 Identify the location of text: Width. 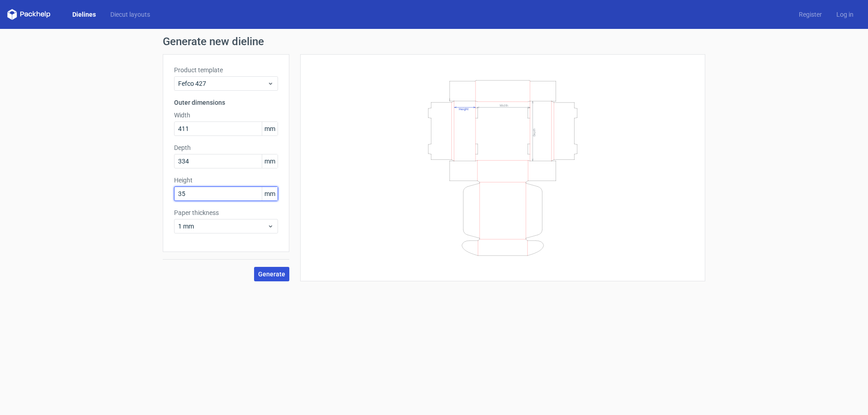
(504, 105).